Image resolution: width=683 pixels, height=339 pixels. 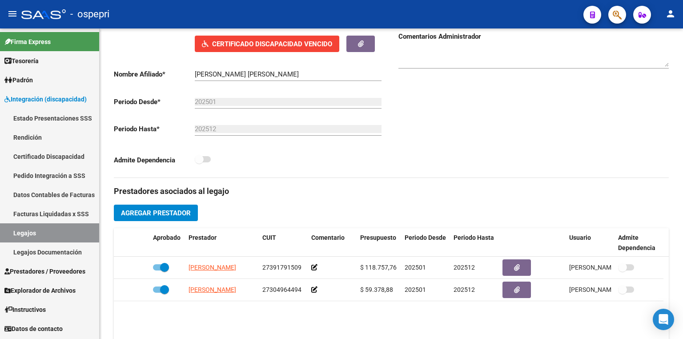 I want to click on p: Periodo Desde, so click(x=154, y=102).